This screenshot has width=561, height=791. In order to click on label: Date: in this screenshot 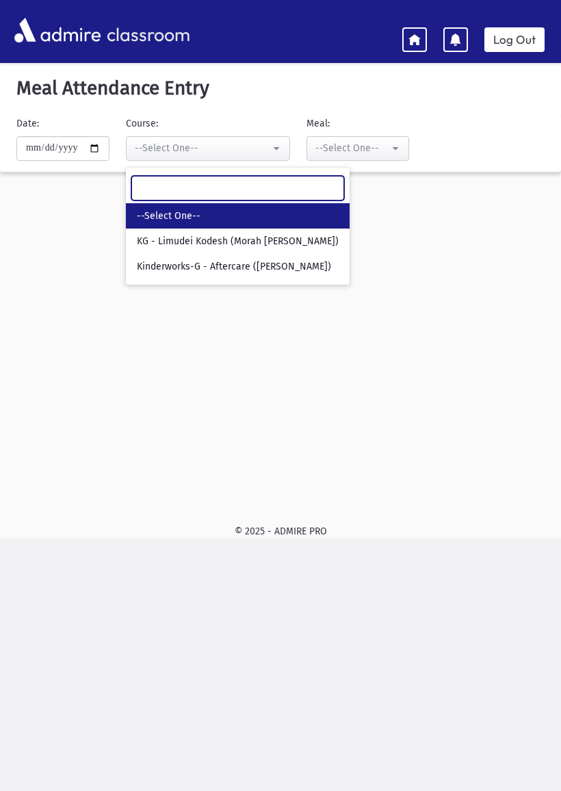, I will do `click(27, 123)`.